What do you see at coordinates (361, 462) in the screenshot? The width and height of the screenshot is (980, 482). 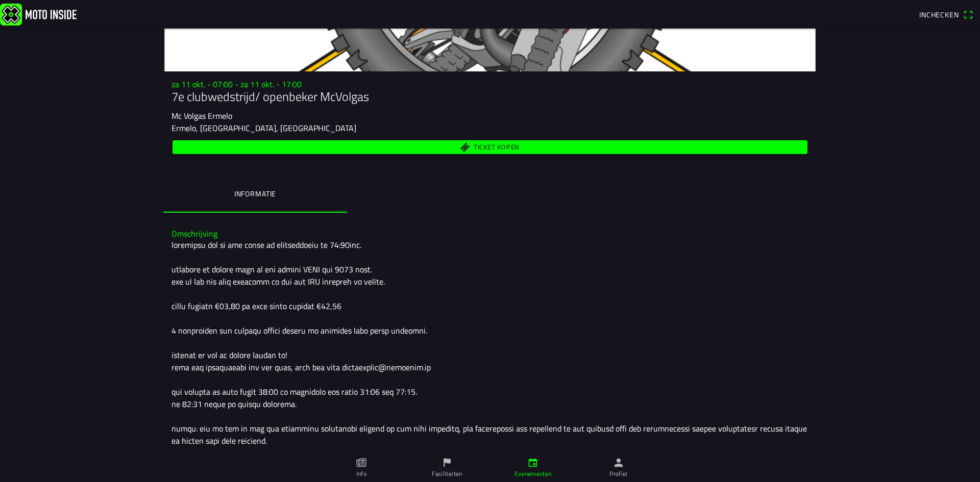 I see `ion-icon: paper` at bounding box center [361, 462].